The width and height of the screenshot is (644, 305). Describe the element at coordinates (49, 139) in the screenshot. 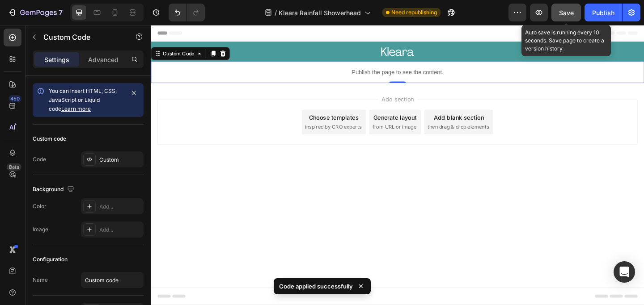

I see `div: Custom code` at that location.